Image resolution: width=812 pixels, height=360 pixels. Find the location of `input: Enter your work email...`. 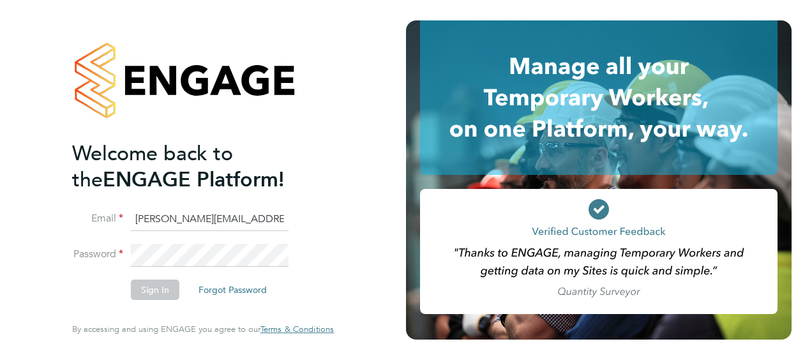

input: Enter your work email... is located at coordinates (209, 220).